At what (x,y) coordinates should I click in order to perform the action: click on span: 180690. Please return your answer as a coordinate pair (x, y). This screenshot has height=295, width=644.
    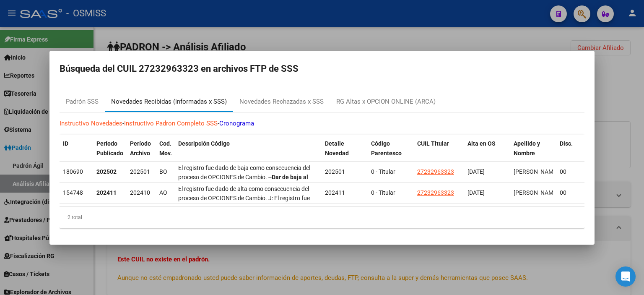
    Looking at the image, I should click on (73, 172).